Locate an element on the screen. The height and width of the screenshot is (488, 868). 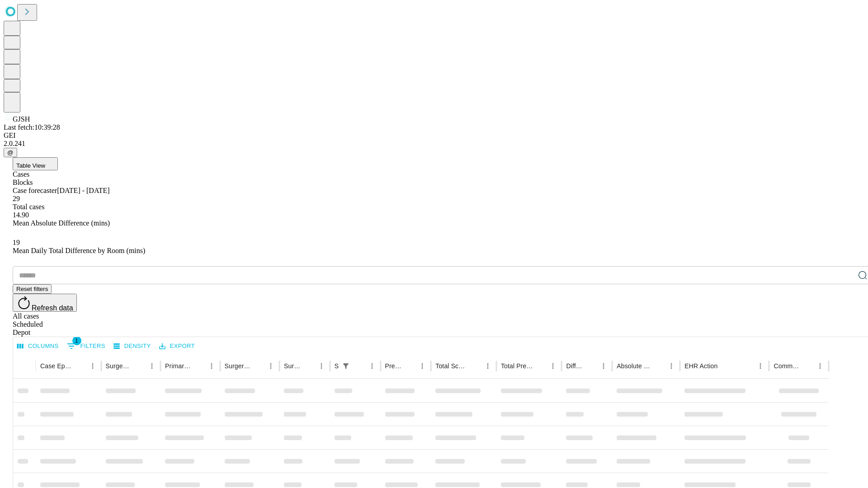
div: Case Epic Id is located at coordinates (57, 366).